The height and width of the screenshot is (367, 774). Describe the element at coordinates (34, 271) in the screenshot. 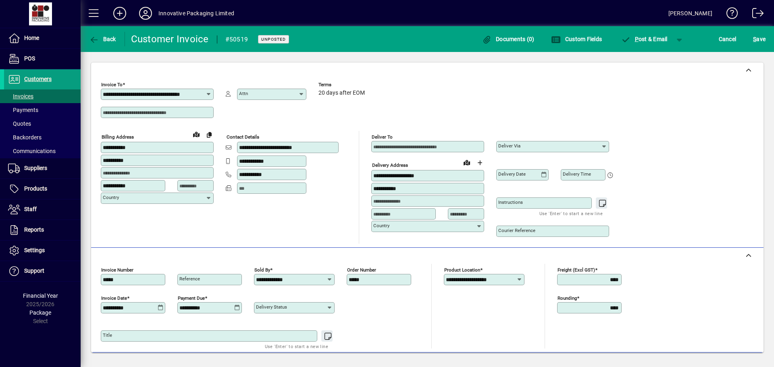

I see `span: Support` at that location.